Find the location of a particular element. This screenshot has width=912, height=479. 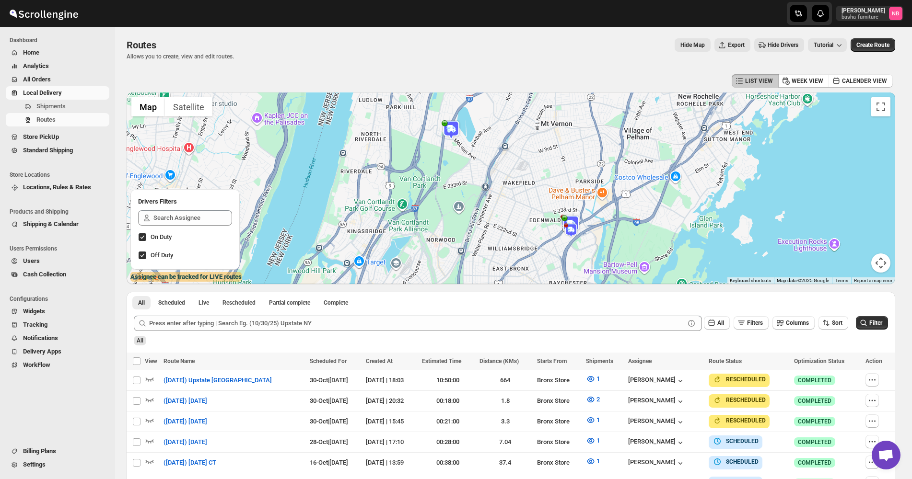

span: On Duty is located at coordinates (161, 237).